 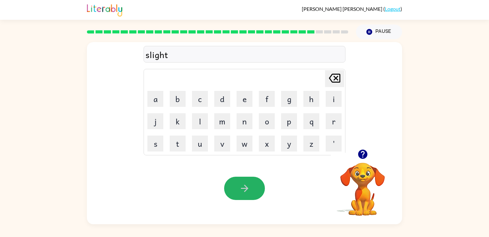 I want to click on button: r, so click(x=334, y=121).